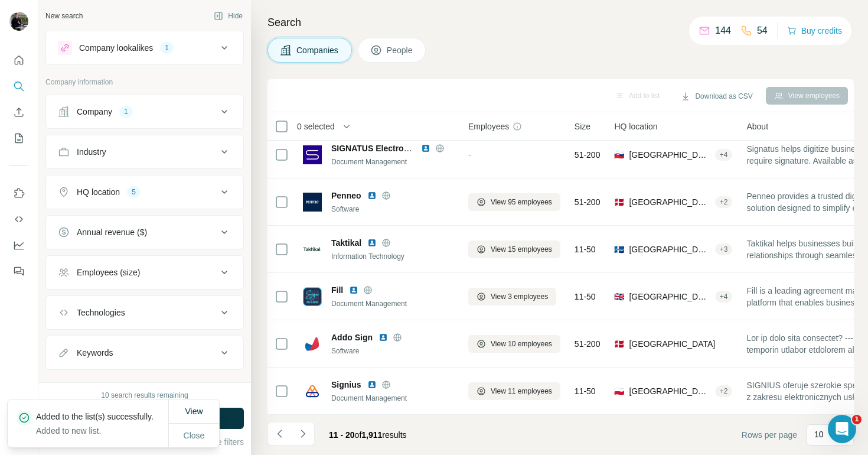 The image size is (868, 455). I want to click on button: Dashboard, so click(19, 245).